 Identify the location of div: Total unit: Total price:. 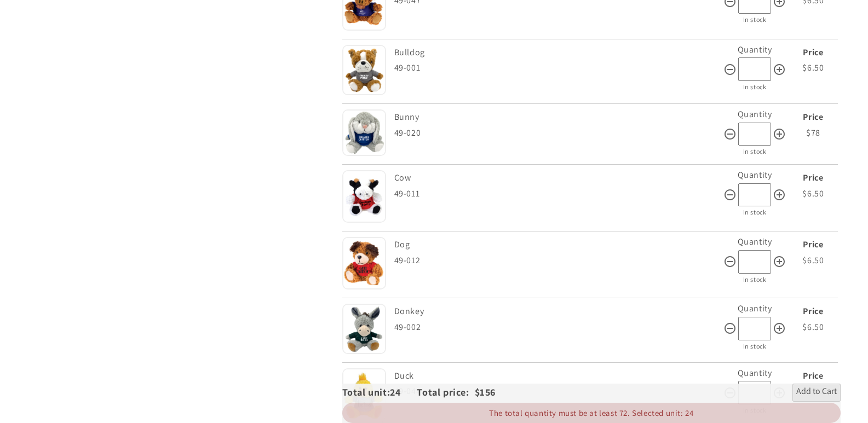
(408, 393).